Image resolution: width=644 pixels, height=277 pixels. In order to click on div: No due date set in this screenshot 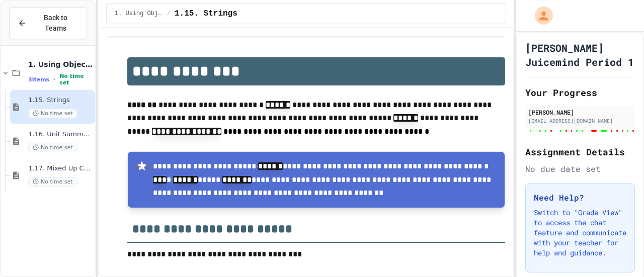, I will do `click(580, 169)`.